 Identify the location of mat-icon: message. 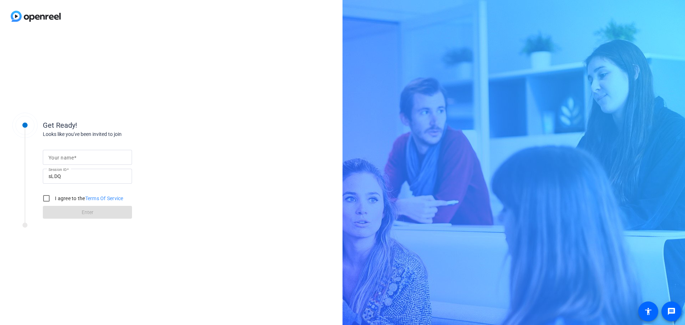
(671, 311).